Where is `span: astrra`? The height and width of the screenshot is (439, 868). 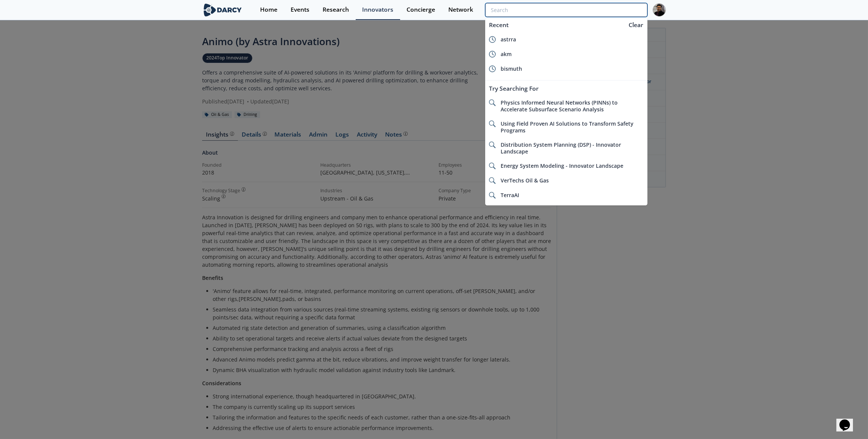
span: astrra is located at coordinates (508, 39).